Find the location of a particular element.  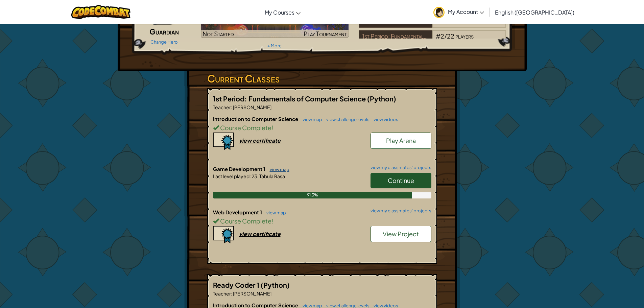

span: My Courses is located at coordinates (280, 12).